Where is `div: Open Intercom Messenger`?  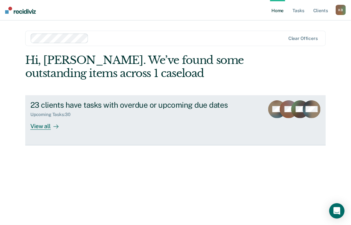
div: Open Intercom Messenger is located at coordinates (337, 211).